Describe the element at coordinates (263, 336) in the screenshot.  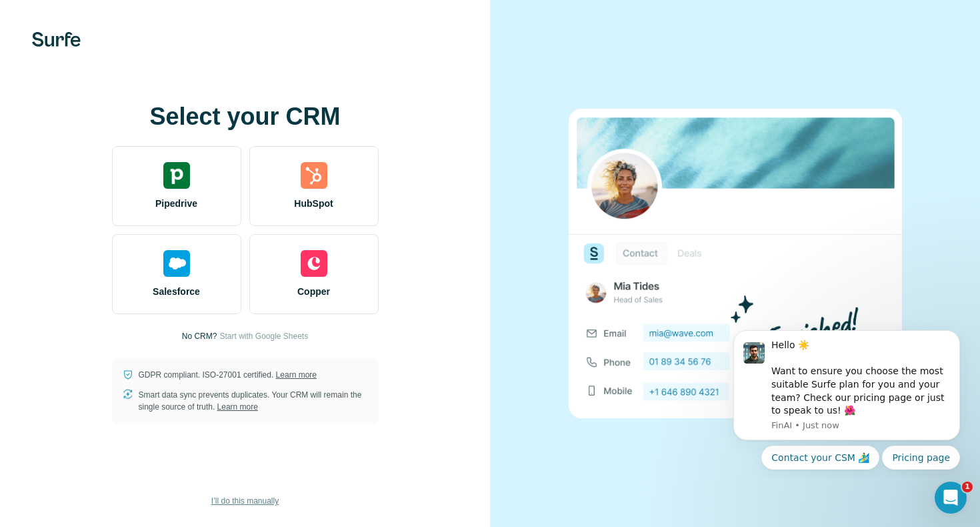
I see `span: Start with Google Sheets` at that location.